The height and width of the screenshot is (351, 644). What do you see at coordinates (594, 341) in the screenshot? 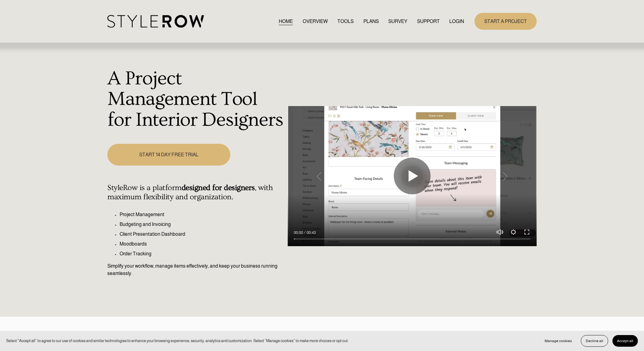
I see `button: Decline all` at bounding box center [594, 341].